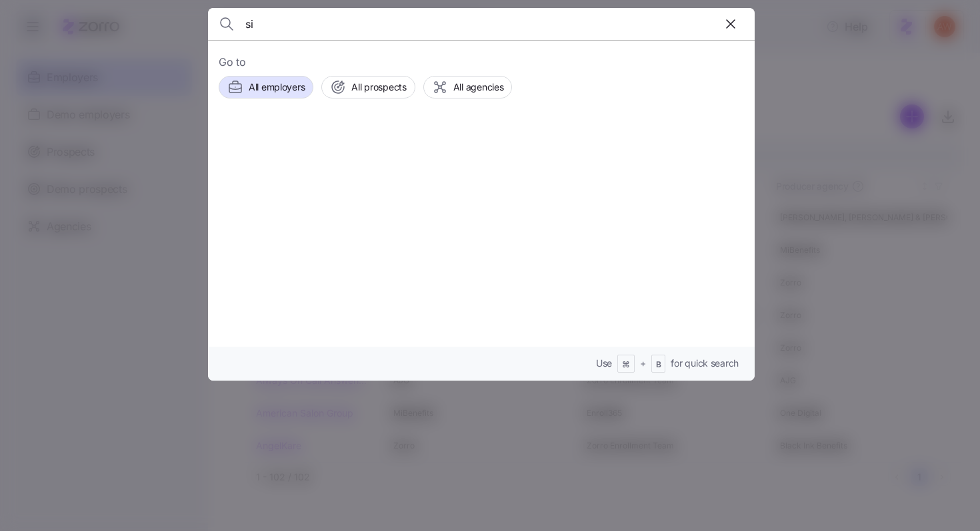 The height and width of the screenshot is (531, 980). Describe the element at coordinates (468, 87) in the screenshot. I see `button: All agencies` at that location.